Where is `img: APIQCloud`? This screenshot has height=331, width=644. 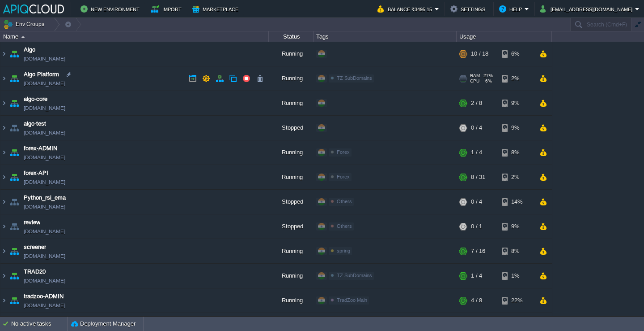
img: APIQCloud is located at coordinates (33, 9).